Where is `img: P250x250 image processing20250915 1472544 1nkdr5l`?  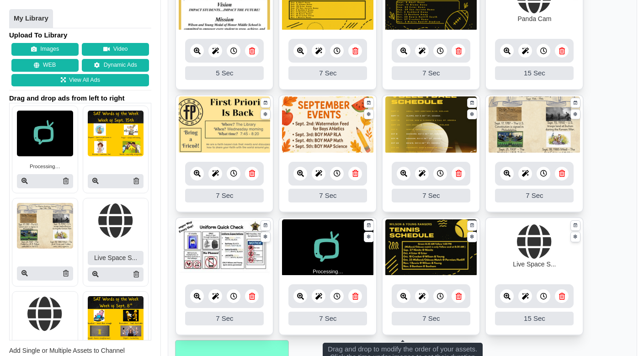 img: P250x250 image processing20250915 1472544 1nkdr5l is located at coordinates (116, 134).